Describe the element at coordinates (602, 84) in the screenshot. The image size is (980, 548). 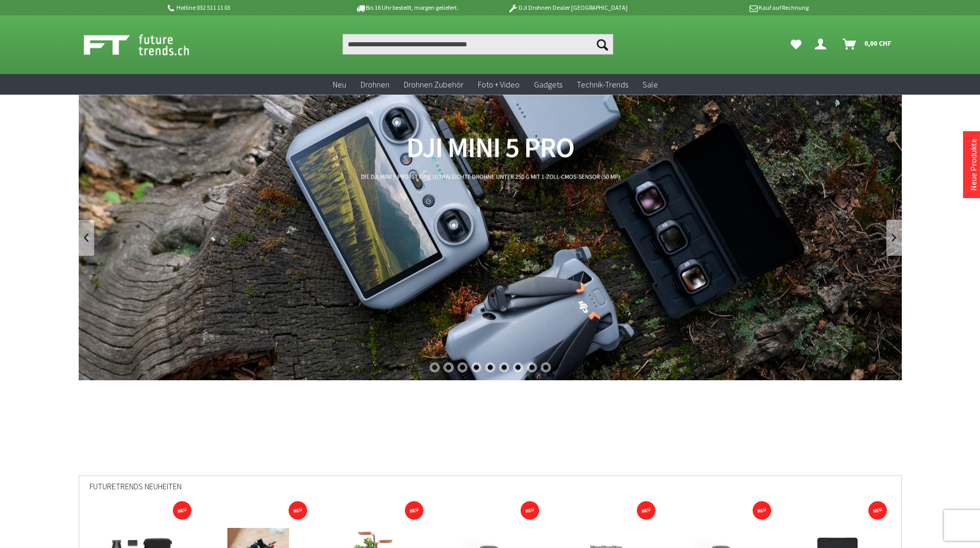
I see `a: Technik-Trends` at that location.